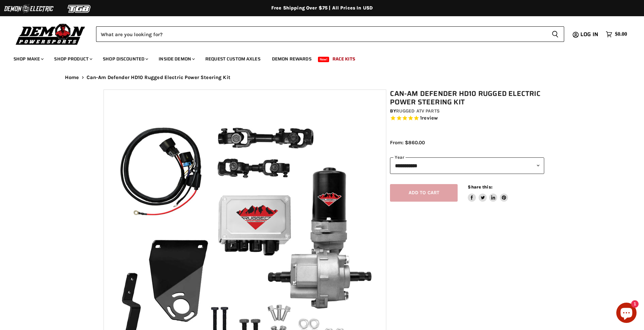 This screenshot has height=330, width=644. What do you see at coordinates (467, 98) in the screenshot?
I see `h1: Can-Am Defender HD10 Rugged Electric Power Steering Kit` at bounding box center [467, 98].